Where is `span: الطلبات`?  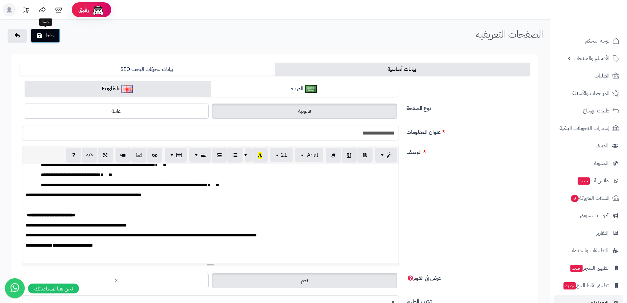
span: الطلبات is located at coordinates (602, 76).